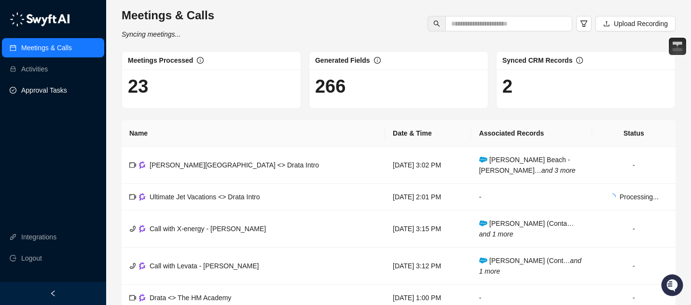 The height and width of the screenshot is (305, 691). I want to click on th: Date & Time, so click(428, 133).